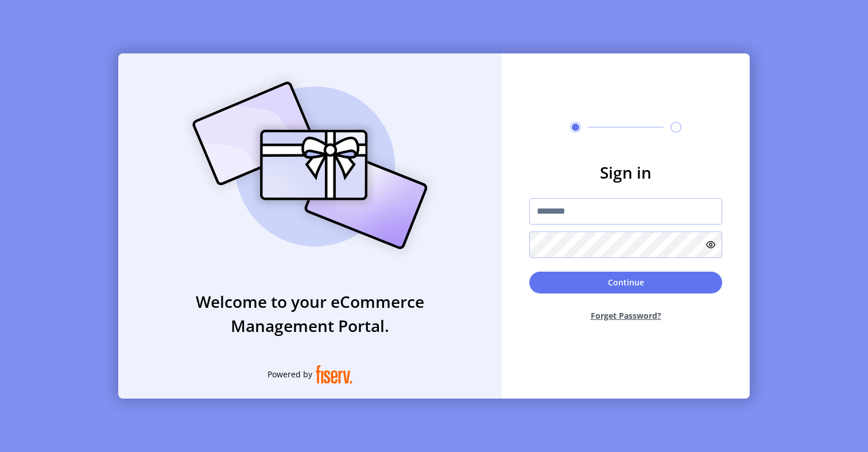 This screenshot has width=868, height=452. Describe the element at coordinates (310, 314) in the screenshot. I see `h3: Welcome to your eCommerce Management Portal.` at that location.